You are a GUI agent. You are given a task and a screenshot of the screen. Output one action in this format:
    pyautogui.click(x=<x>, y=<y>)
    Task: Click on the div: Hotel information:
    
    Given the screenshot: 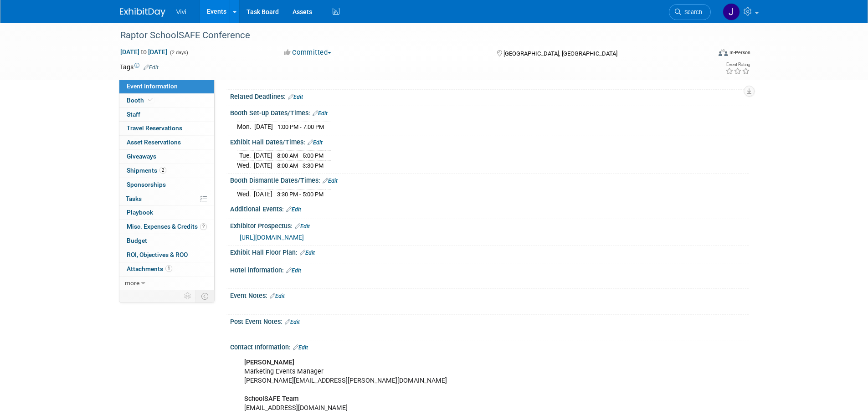 What is the action you would take?
    pyautogui.click(x=489, y=269)
    